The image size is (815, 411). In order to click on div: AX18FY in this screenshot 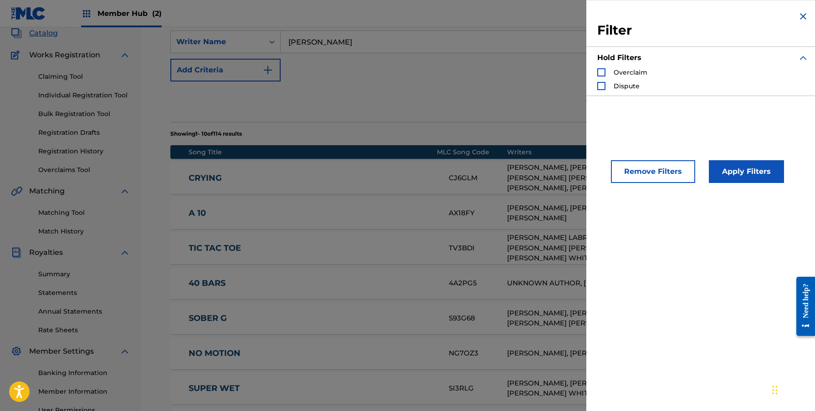, I will do `click(478, 213)`.